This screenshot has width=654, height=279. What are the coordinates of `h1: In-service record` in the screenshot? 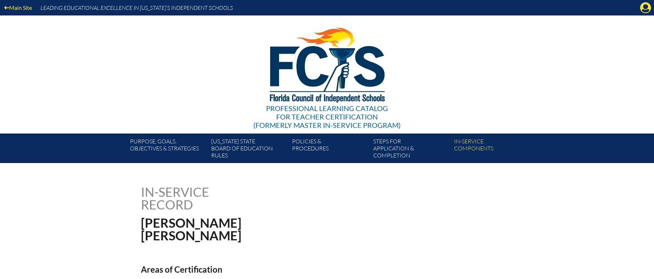 It's located at (212, 198).